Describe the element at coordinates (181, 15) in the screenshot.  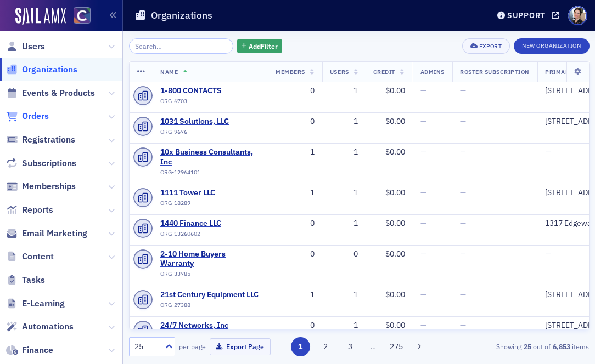
I see `h1: Organizations` at that location.